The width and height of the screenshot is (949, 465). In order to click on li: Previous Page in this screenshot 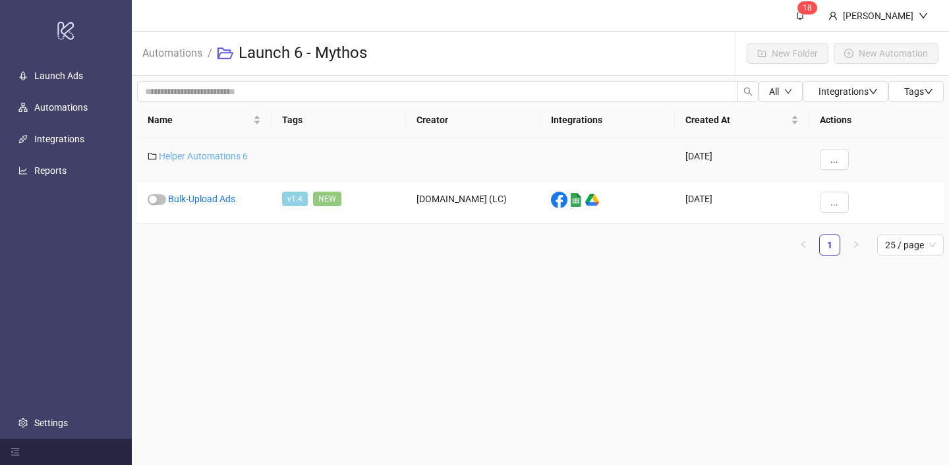, I will do `click(804, 245)`.